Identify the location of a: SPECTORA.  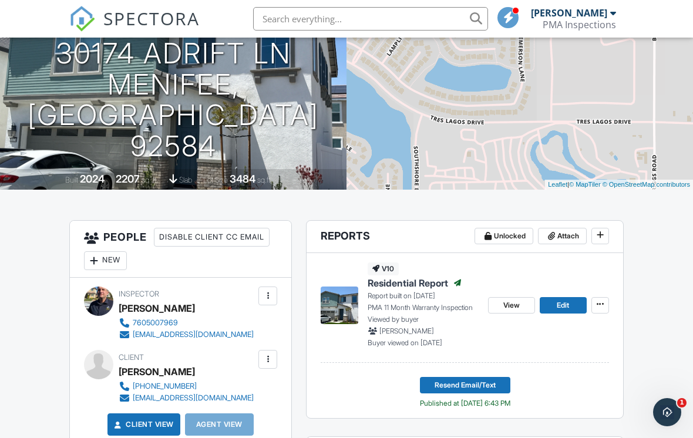
(134, 28).